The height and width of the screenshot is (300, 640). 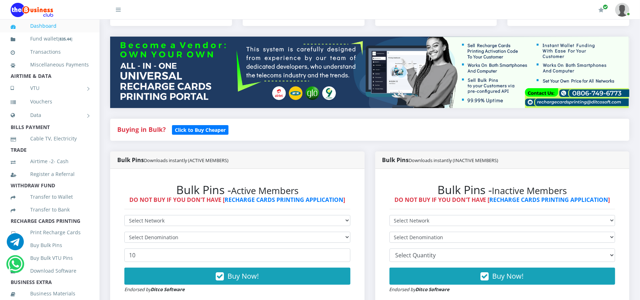 I want to click on img: User, so click(x=623, y=10).